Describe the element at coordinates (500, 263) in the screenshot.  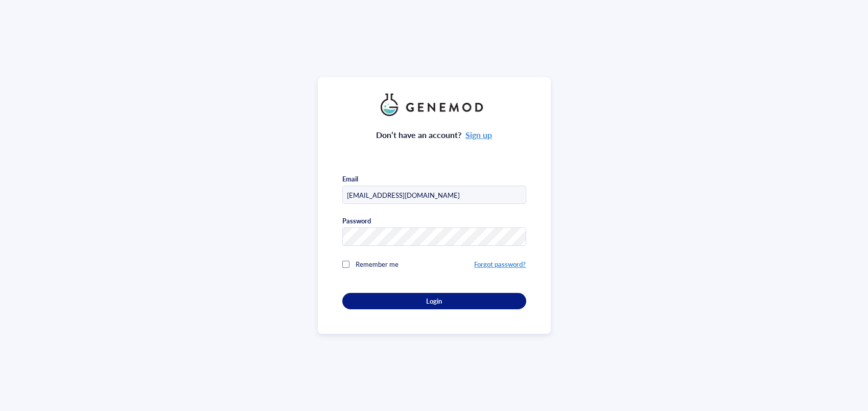
I see `a: Forgot password?` at that location.